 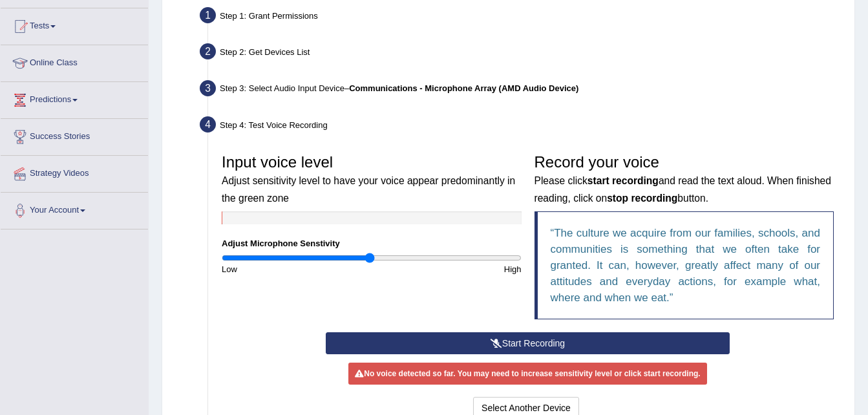 What do you see at coordinates (463, 88) in the screenshot?
I see `b: Communications - Microphone Array (AMD Audio Device)` at bounding box center [463, 88].